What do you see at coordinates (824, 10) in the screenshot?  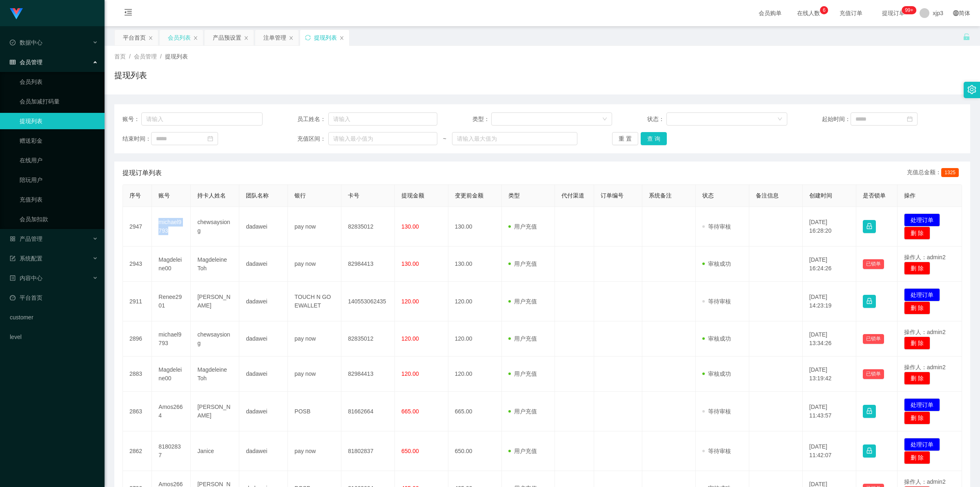 I see `sup: 6` at bounding box center [824, 10].